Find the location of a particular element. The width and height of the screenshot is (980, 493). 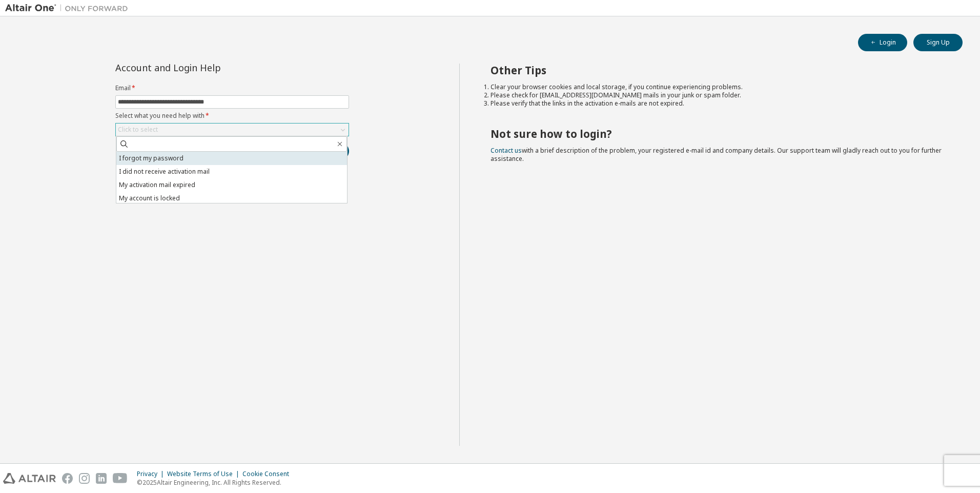

img: Altair One is located at coordinates (69, 8).